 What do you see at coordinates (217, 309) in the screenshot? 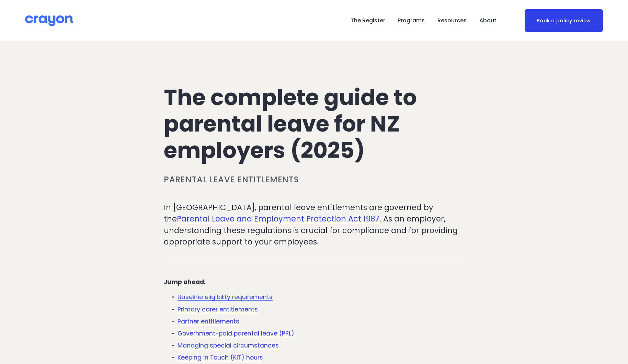
I see `a: Primary carer entitlements` at bounding box center [217, 309].